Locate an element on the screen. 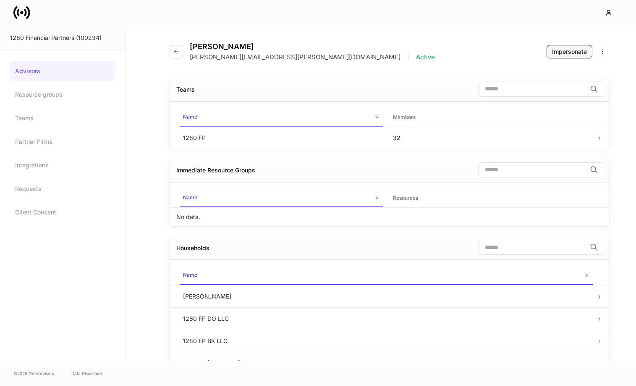 The image size is (636, 386). td: 1280 FP DO LLC is located at coordinates (386, 318).